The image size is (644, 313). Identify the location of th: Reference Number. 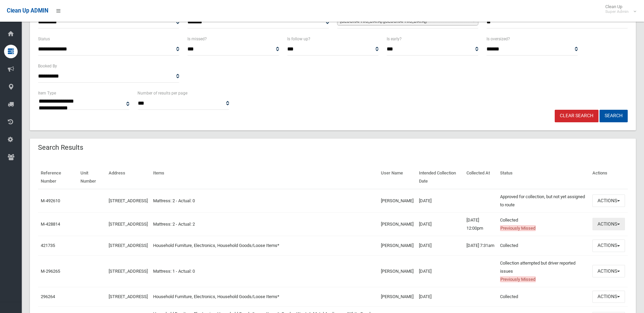
(58, 177).